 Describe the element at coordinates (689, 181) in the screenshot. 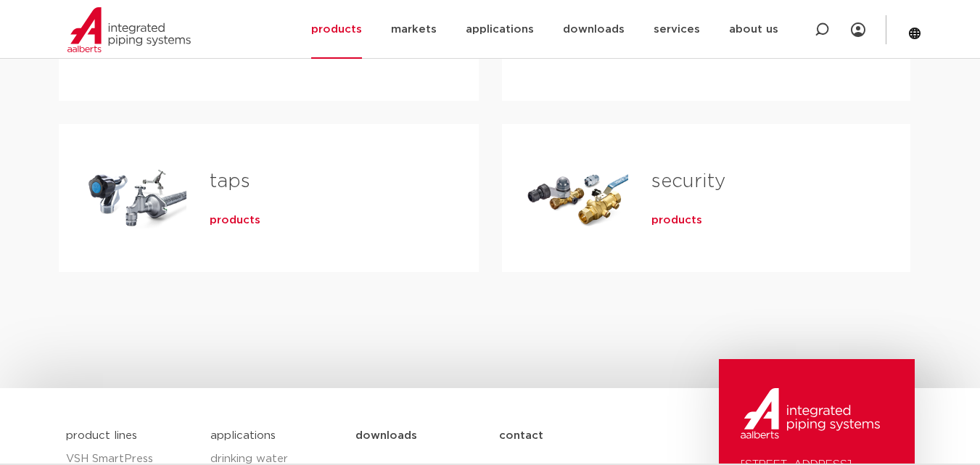

I see `a: security` at that location.